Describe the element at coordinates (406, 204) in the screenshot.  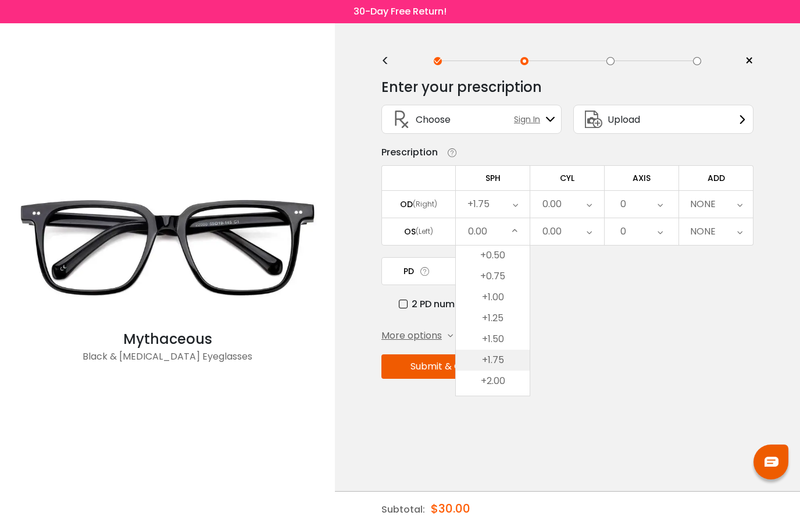
I see `div: OD` at that location.